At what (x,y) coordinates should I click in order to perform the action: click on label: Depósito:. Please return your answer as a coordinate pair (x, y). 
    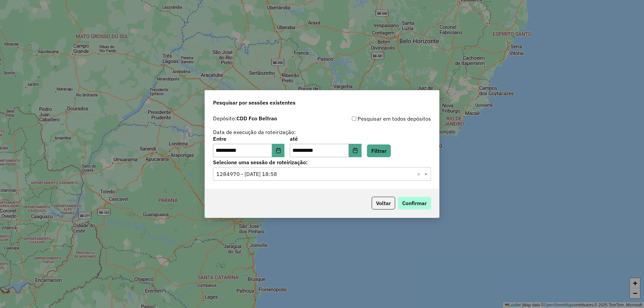
    Looking at the image, I should click on (245, 118).